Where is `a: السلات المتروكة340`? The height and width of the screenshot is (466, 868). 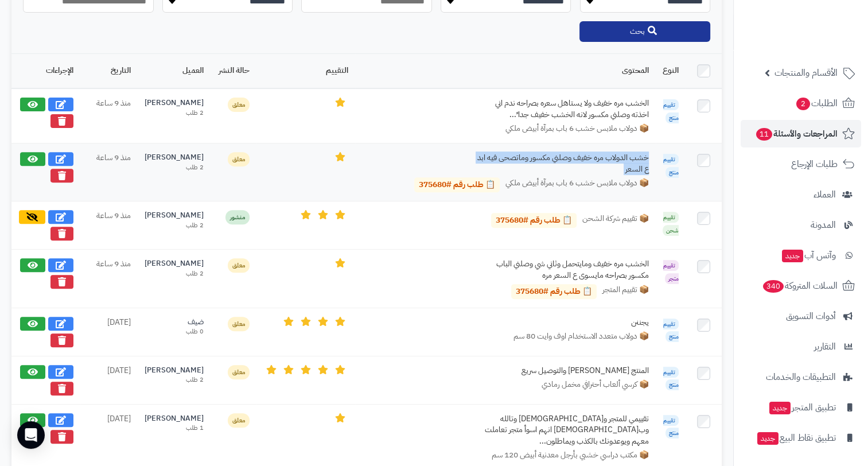
a: السلات المتروكة340 is located at coordinates (801, 286).